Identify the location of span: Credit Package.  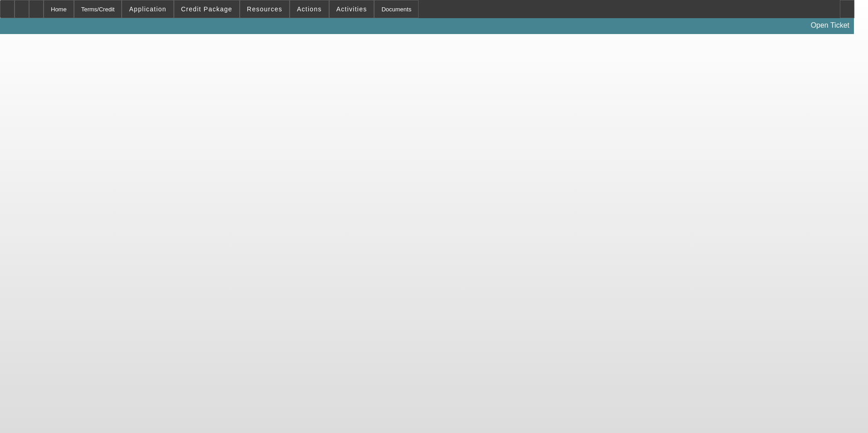
(207, 9).